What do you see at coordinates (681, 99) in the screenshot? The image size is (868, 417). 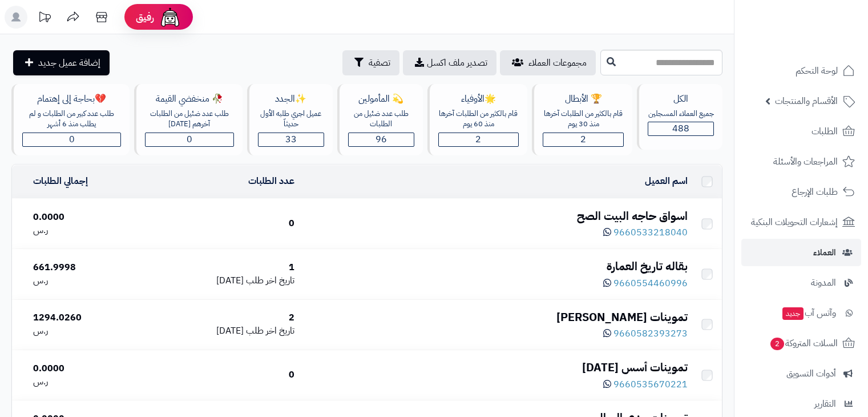 I see `div: الكل` at bounding box center [681, 99].